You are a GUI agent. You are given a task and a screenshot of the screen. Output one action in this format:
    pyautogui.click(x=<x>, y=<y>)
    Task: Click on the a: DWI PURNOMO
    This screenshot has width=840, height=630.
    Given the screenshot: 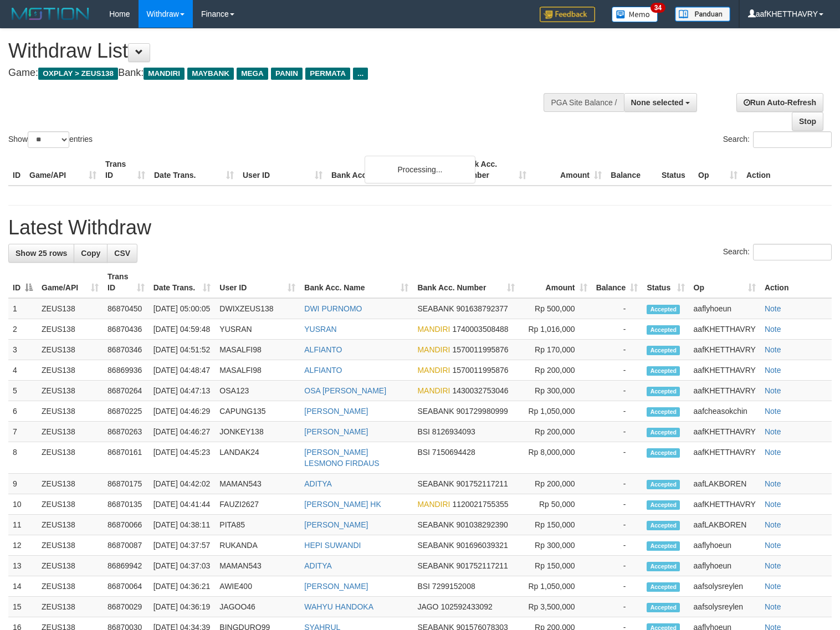 What is the action you would take?
    pyautogui.click(x=333, y=308)
    